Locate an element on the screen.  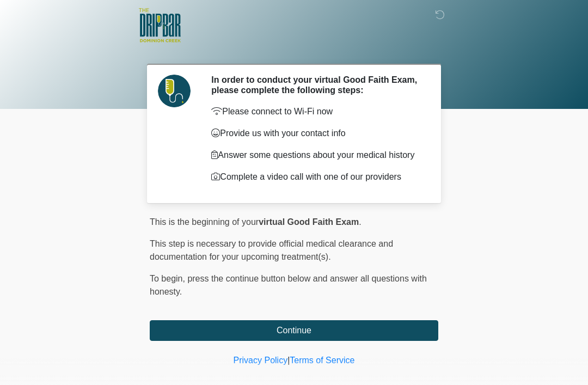
img: The DRIPBaR - San Antonio Dominion Creek Logo is located at coordinates (160, 26).